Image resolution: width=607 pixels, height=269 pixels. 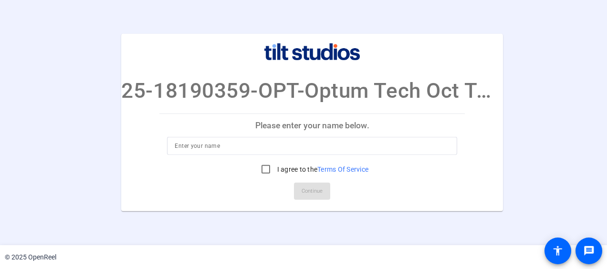 What do you see at coordinates (312, 146) in the screenshot?
I see `input: Enter your name` at bounding box center [312, 146].